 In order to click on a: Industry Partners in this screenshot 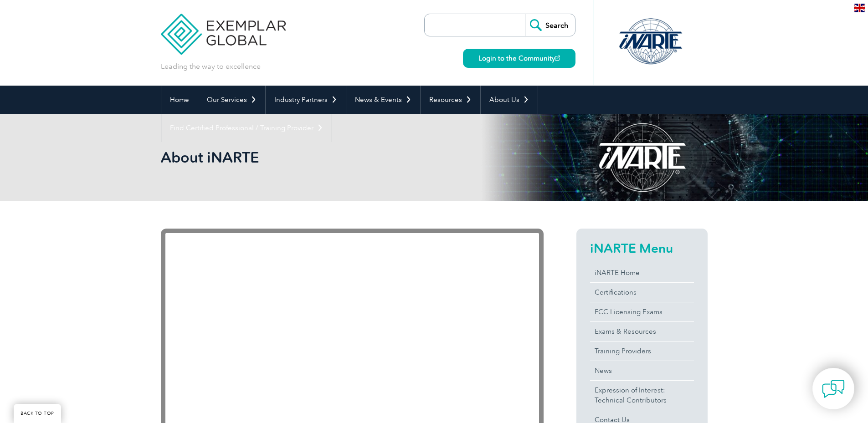, I will do `click(306, 100)`.